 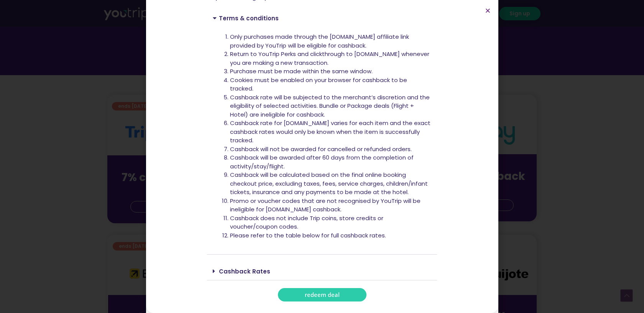 What do you see at coordinates (330, 149) in the screenshot?
I see `li: Cashback will not be awarded for cancelled or refunded orders.` at bounding box center [330, 149].